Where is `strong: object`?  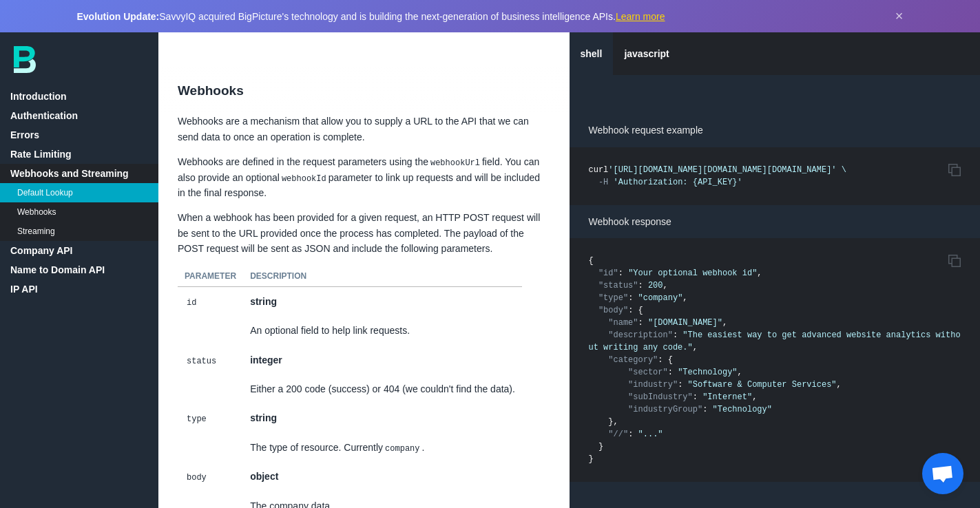 strong: object is located at coordinates (264, 477).